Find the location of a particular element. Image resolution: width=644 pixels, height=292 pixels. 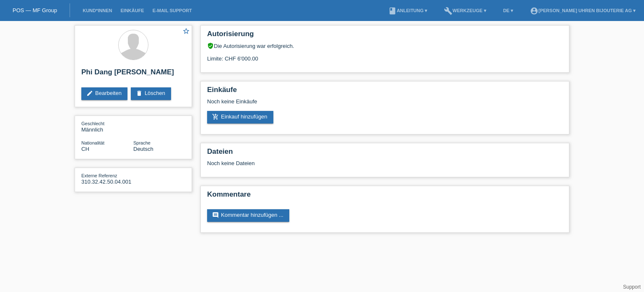

h2: Autorisierung is located at coordinates (385, 36).